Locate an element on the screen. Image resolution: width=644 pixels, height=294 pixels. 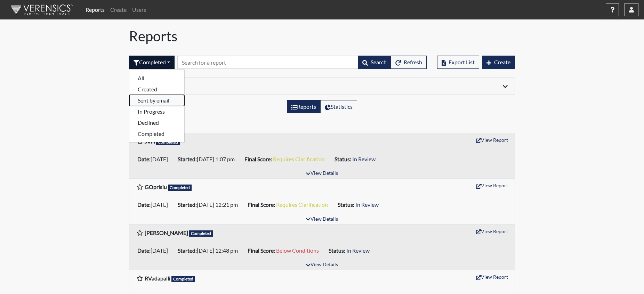
span: Create is located at coordinates (502, 62).